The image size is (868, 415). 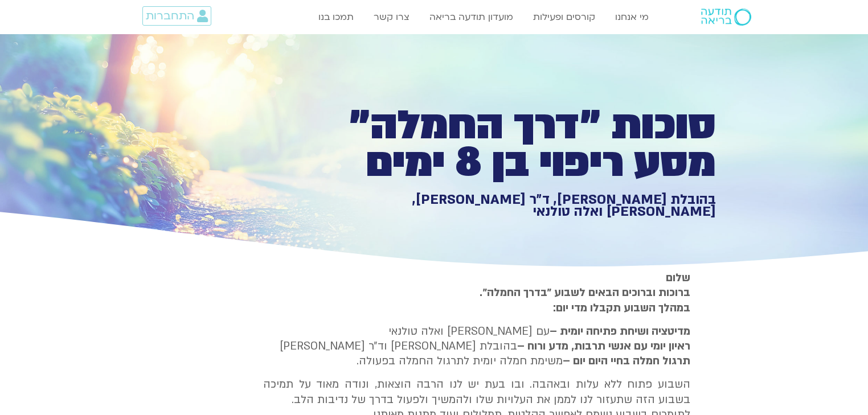 I want to click on img: תודעה בריאה, so click(x=726, y=17).